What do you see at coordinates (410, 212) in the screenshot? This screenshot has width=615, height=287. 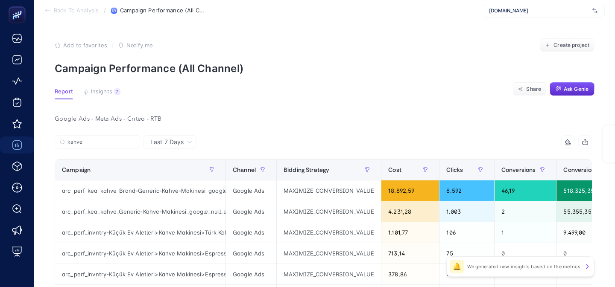 I see `div: 4.231,28` at bounding box center [410, 212].